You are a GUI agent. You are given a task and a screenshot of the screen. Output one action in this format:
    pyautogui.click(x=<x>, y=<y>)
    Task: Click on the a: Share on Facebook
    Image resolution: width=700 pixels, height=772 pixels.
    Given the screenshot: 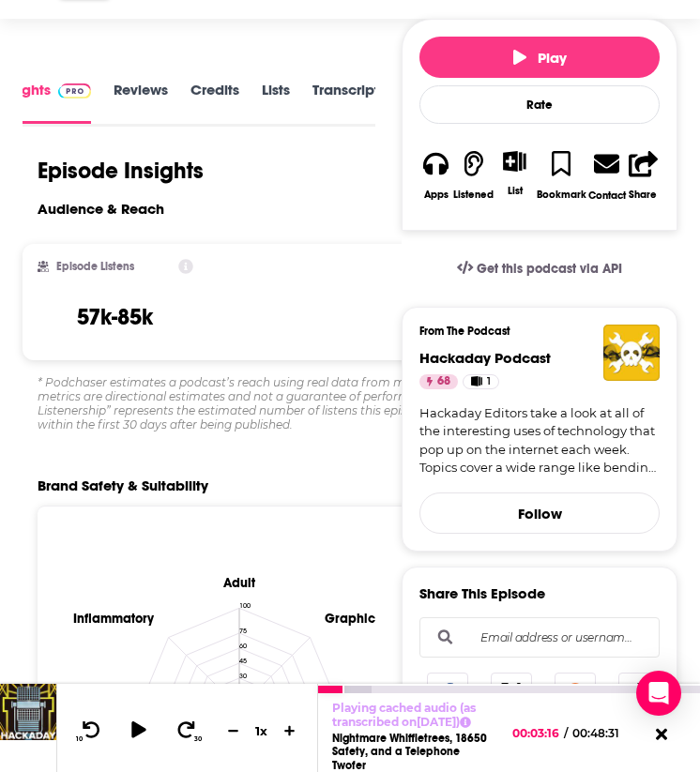 What is the action you would take?
    pyautogui.click(x=448, y=692)
    